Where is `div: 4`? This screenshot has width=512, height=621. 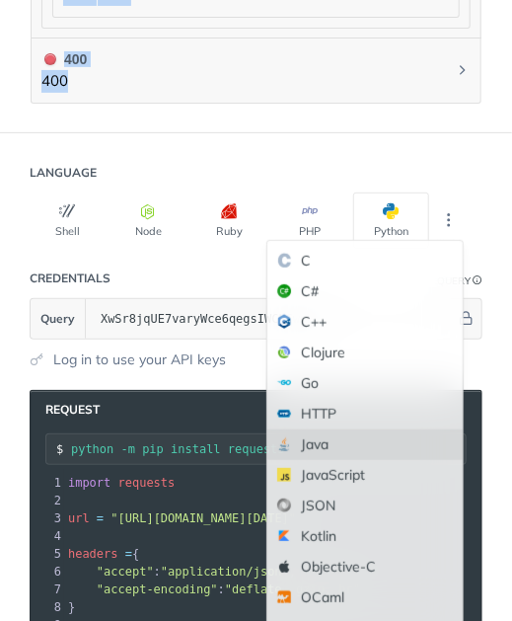
div: 4 is located at coordinates (47, 536).